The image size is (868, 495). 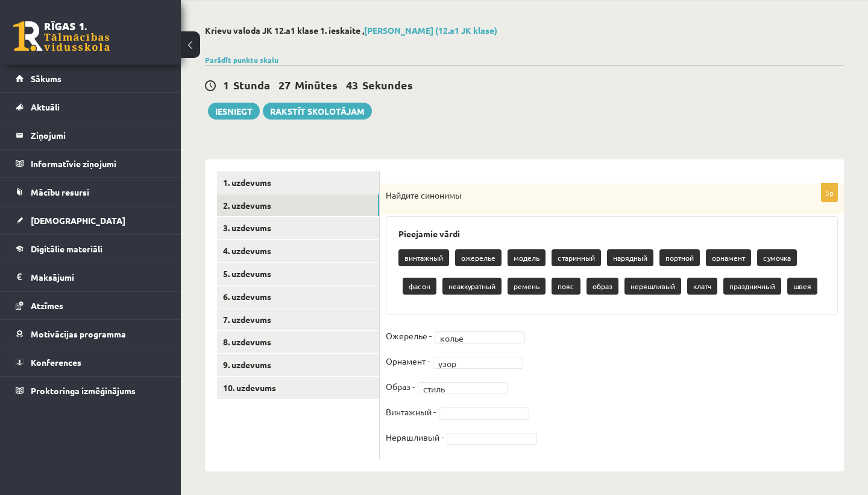 I want to click on span: Atzīmes, so click(x=47, y=305).